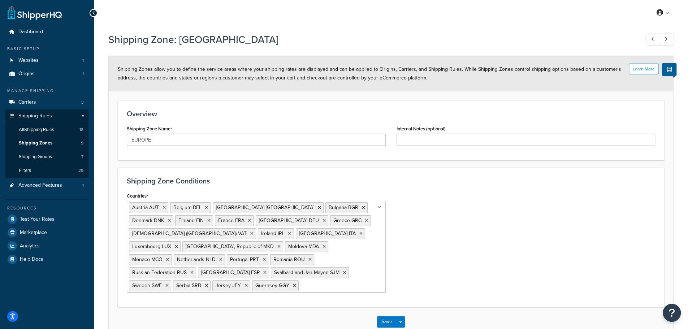  Describe the element at coordinates (191, 220) in the screenshot. I see `span: Finland FIN` at that location.